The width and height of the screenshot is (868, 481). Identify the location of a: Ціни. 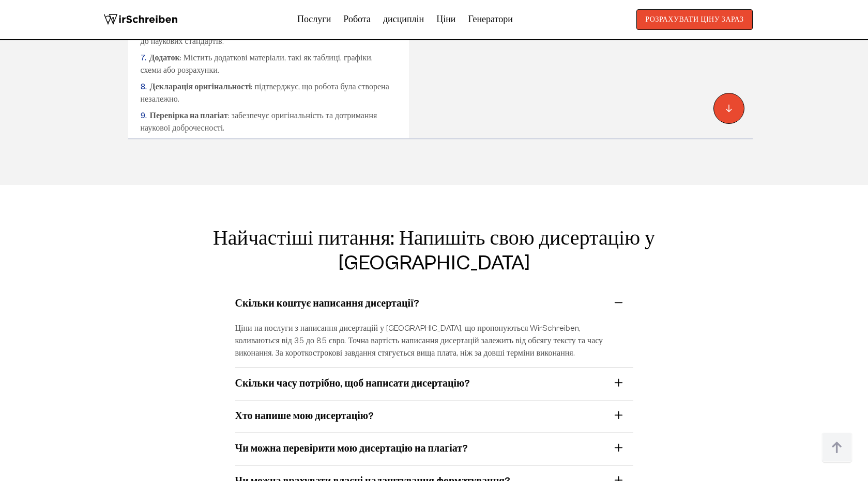
(446, 19).